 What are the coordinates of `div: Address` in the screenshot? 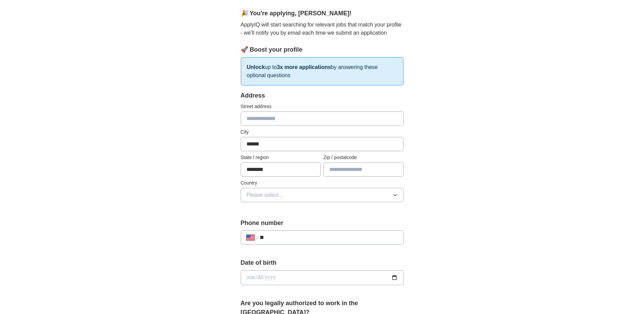 It's located at (322, 96).